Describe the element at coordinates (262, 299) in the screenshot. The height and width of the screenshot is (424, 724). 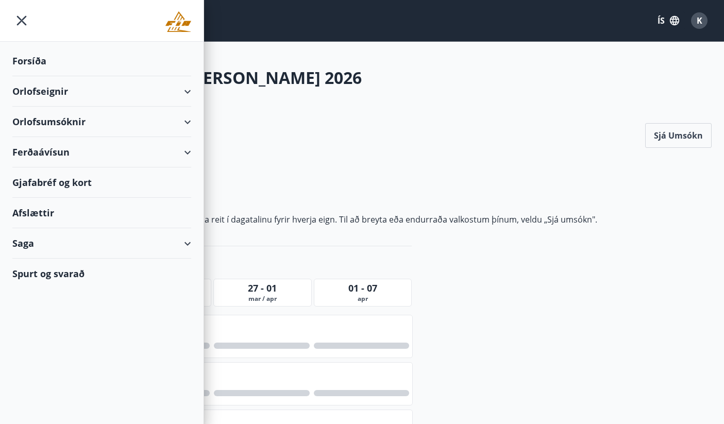
I see `span: mar / apr` at that location.